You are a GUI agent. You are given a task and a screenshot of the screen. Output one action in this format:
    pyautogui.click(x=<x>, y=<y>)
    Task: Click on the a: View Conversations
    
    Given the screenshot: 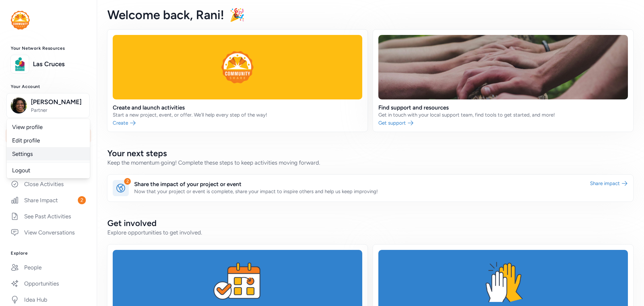 What is the action you would take?
    pyautogui.click(x=48, y=232)
    